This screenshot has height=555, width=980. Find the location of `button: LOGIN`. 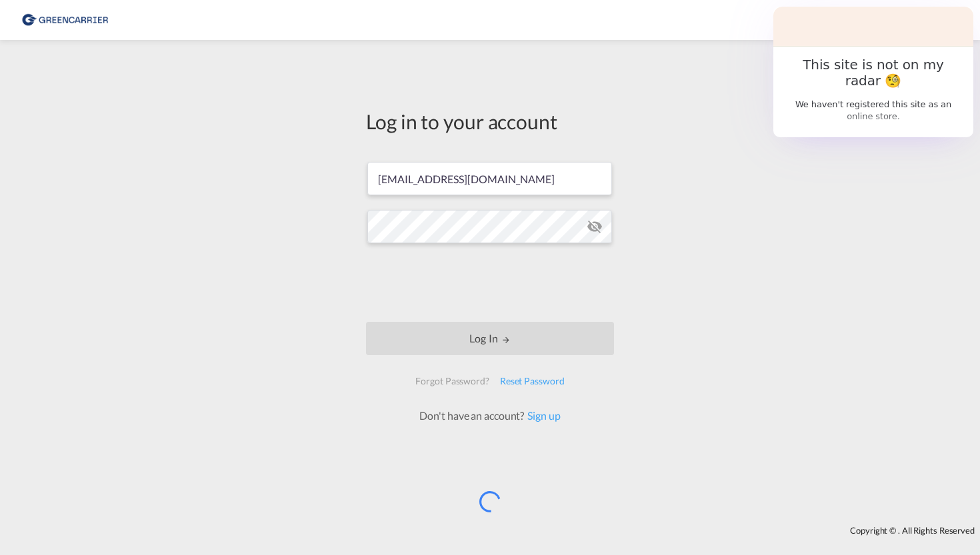

button: LOGIN is located at coordinates (490, 339).